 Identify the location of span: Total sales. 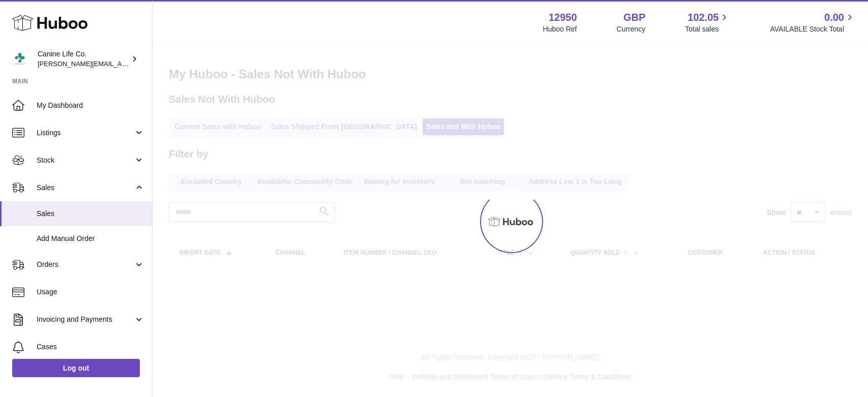
(707, 29).